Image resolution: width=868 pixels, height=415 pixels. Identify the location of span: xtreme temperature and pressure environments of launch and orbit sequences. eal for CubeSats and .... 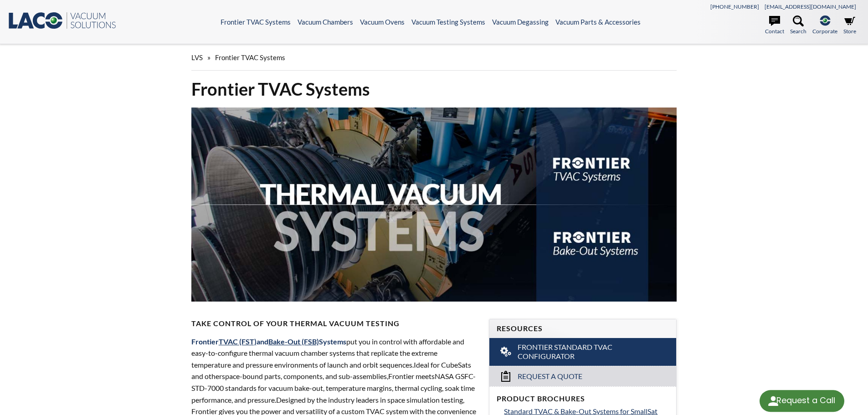
(331, 364).